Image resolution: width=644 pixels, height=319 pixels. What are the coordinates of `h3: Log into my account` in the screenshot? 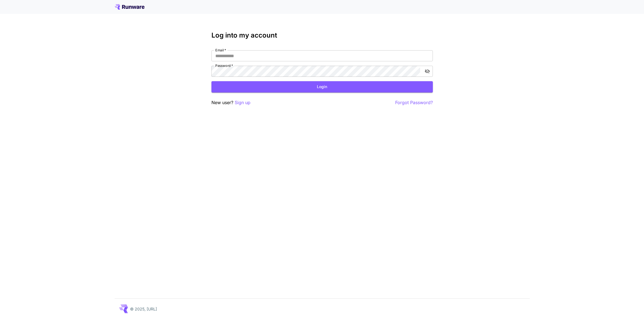 It's located at (322, 36).